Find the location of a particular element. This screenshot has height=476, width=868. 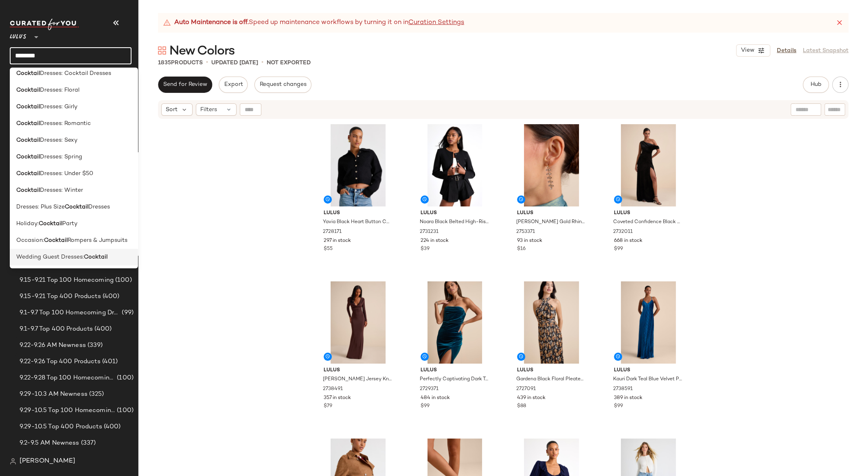

span: Dresses: Sexy is located at coordinates (58, 140).